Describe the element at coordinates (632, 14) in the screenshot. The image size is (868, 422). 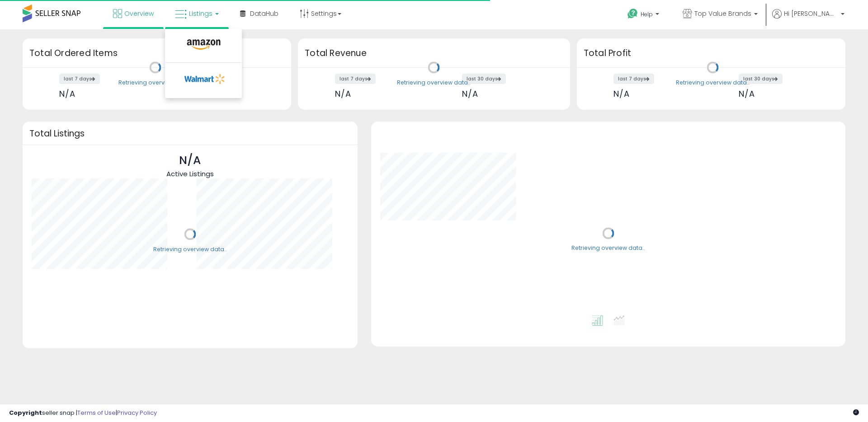
I see `i: Get Help` at that location.